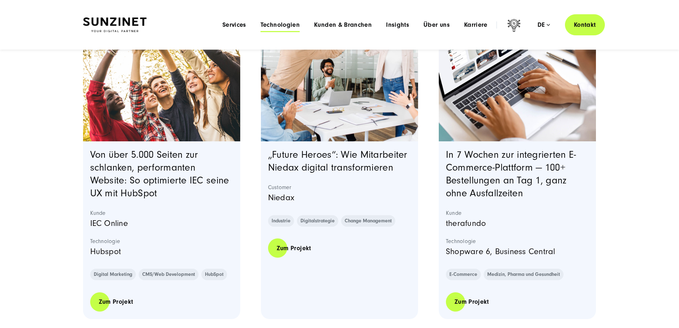  What do you see at coordinates (518, 251) in the screenshot?
I see `p: Shopware 6, Business Central` at bounding box center [518, 251].